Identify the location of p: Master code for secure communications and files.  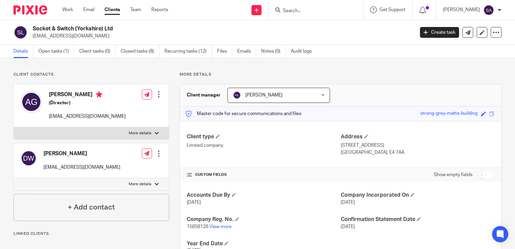
(243, 114).